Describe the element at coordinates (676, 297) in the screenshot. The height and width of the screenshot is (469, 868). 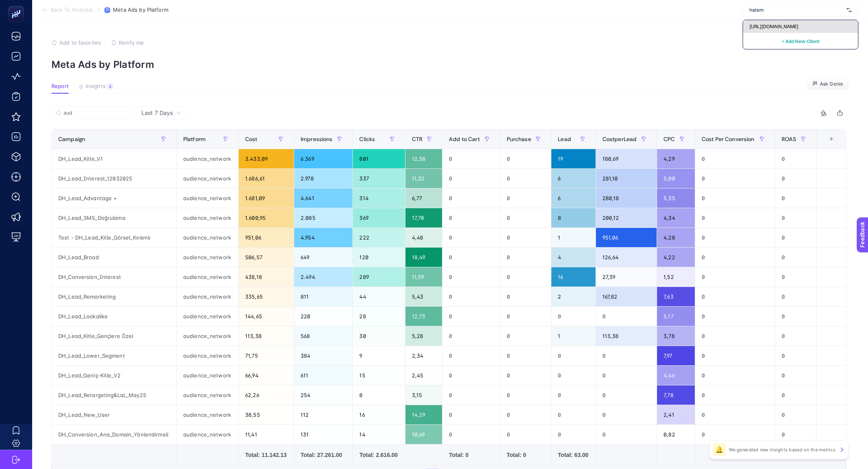
I see `div: 7,63` at that location.